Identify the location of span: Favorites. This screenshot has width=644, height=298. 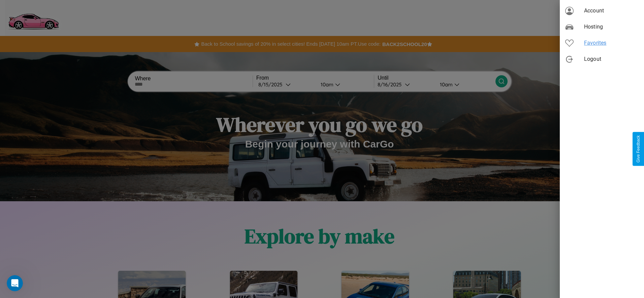
(611, 43).